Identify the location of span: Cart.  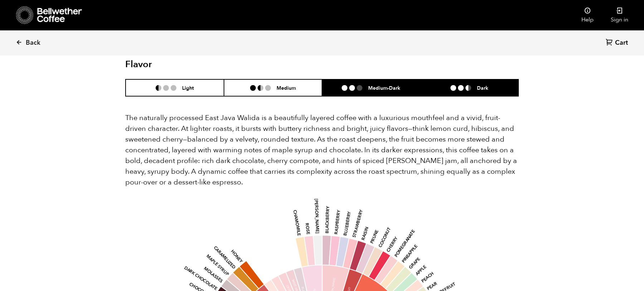
(621, 43).